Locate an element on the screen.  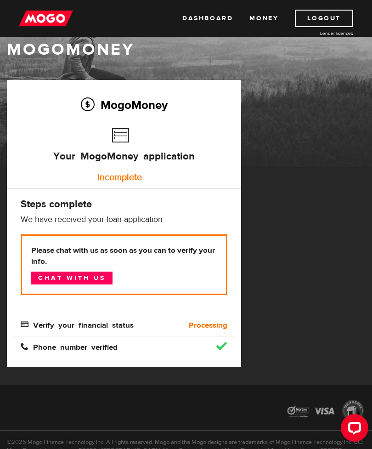
a: Chat with us is located at coordinates (72, 278).